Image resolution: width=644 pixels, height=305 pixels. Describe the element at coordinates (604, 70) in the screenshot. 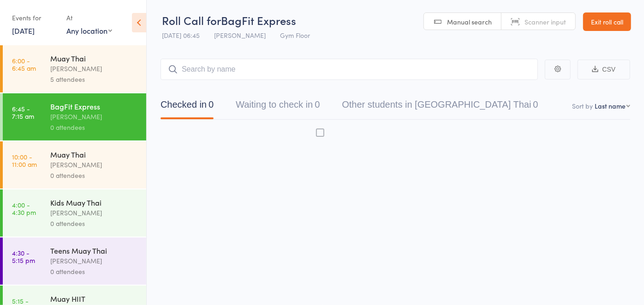

I see `button: CSV` at that location.